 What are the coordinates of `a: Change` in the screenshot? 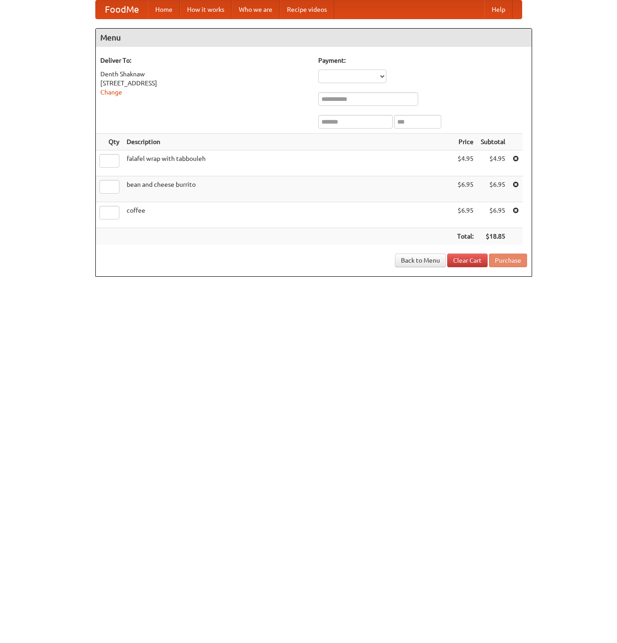 It's located at (111, 92).